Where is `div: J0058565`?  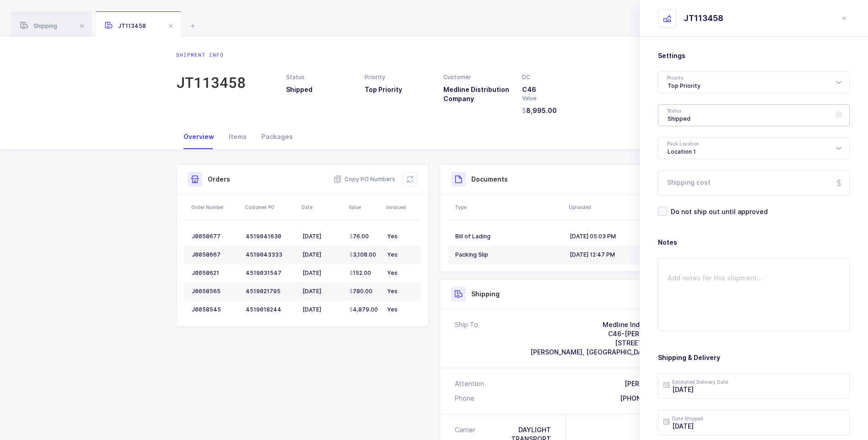 div: J0058565 is located at coordinates (215, 291).